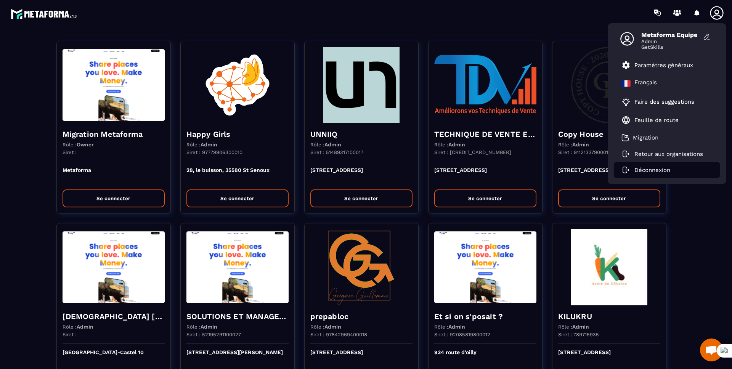  I want to click on h4: Happy Girls, so click(238, 134).